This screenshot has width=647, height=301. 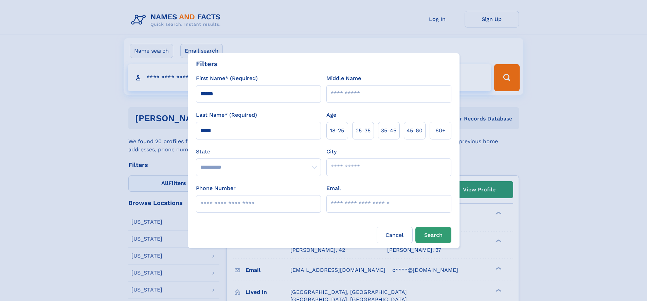 What do you see at coordinates (363, 131) in the screenshot?
I see `span: 25‑35` at bounding box center [363, 131].